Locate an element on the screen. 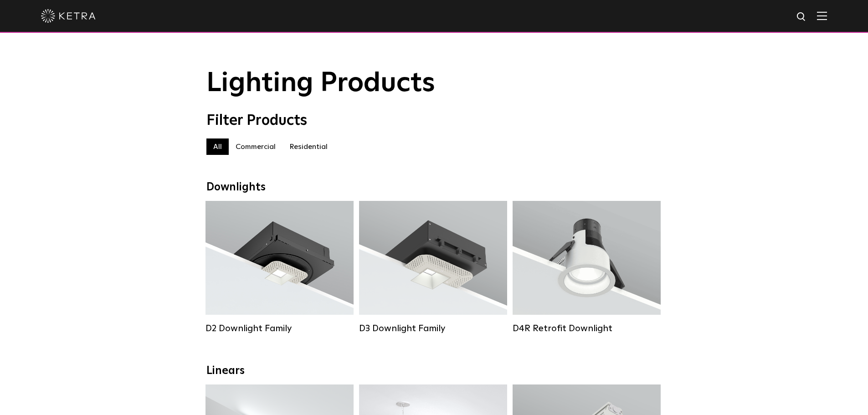  div: D4R Retrofit Downlight is located at coordinates (586, 328).